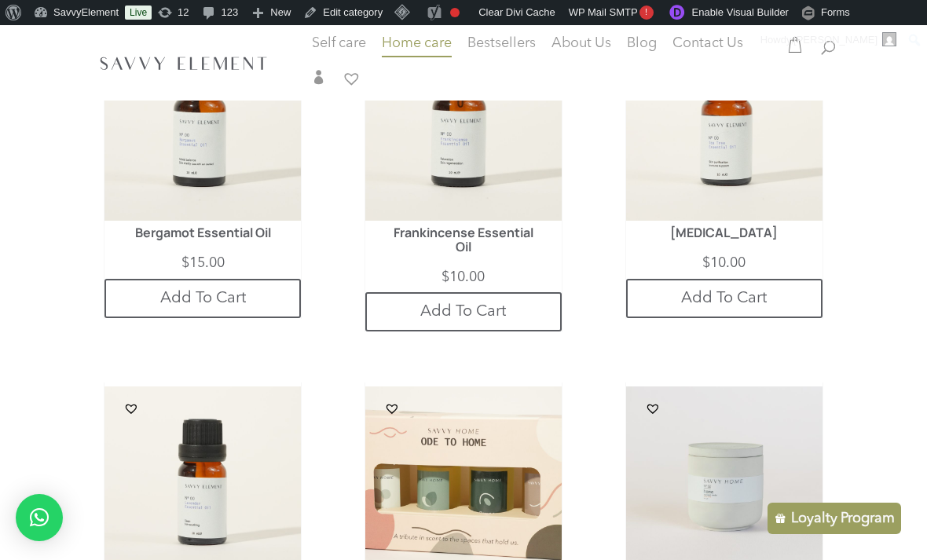 The image size is (927, 560). What do you see at coordinates (202, 263) in the screenshot?
I see `bdi: 15.00` at bounding box center [202, 263].